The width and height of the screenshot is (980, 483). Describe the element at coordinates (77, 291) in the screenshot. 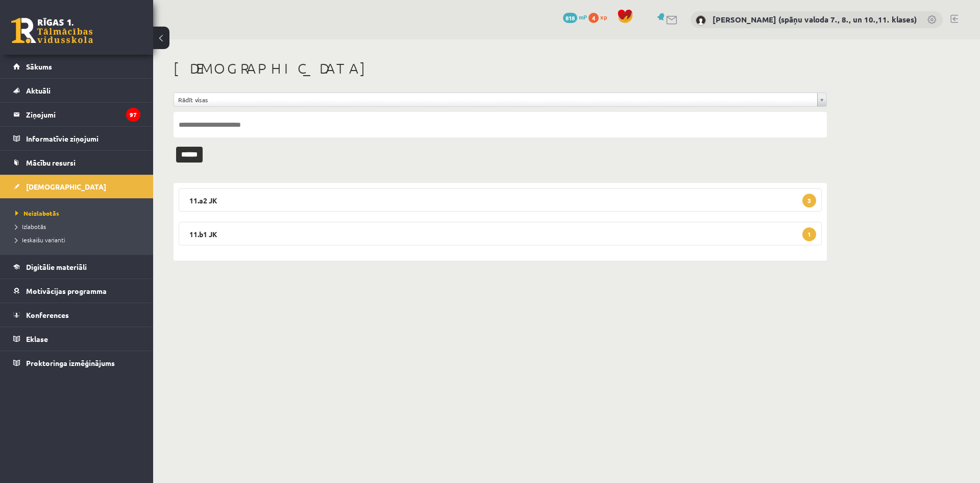

I see `a: Motivācijas programma` at that location.